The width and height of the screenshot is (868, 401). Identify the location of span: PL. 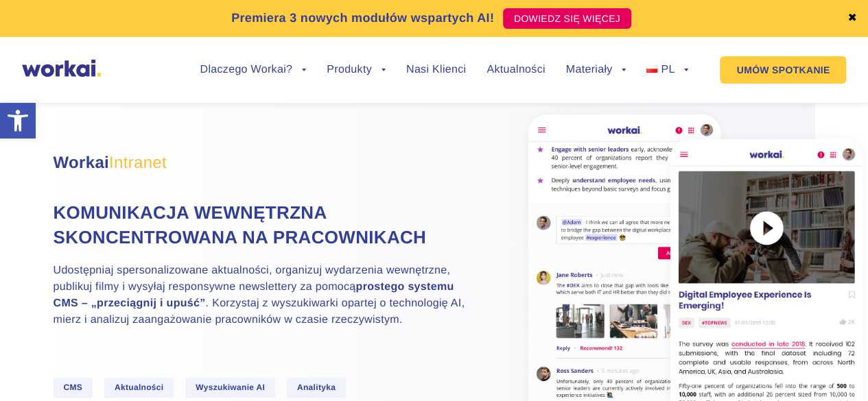
(667, 69).